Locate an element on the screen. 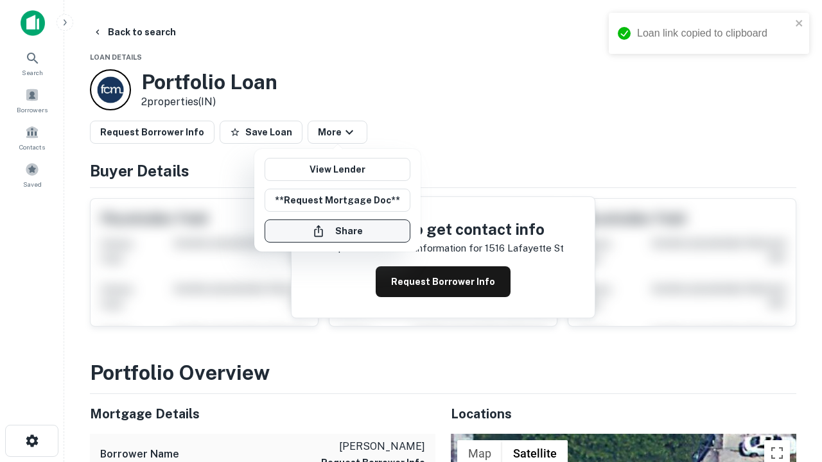  div: Chat Widget is located at coordinates (789, 390).